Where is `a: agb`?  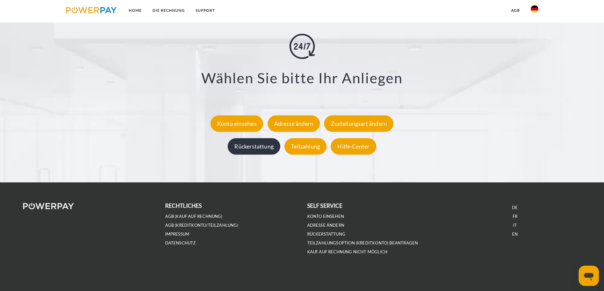 a: agb is located at coordinates (515, 10).